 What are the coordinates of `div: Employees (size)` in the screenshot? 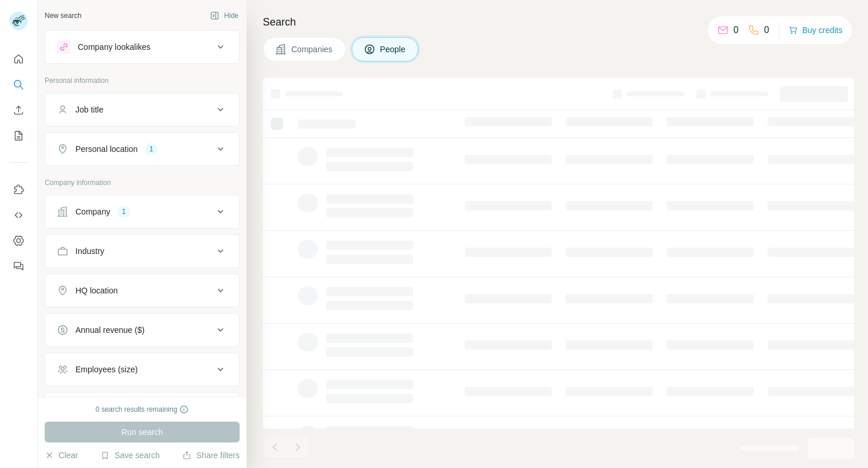 It's located at (106, 369).